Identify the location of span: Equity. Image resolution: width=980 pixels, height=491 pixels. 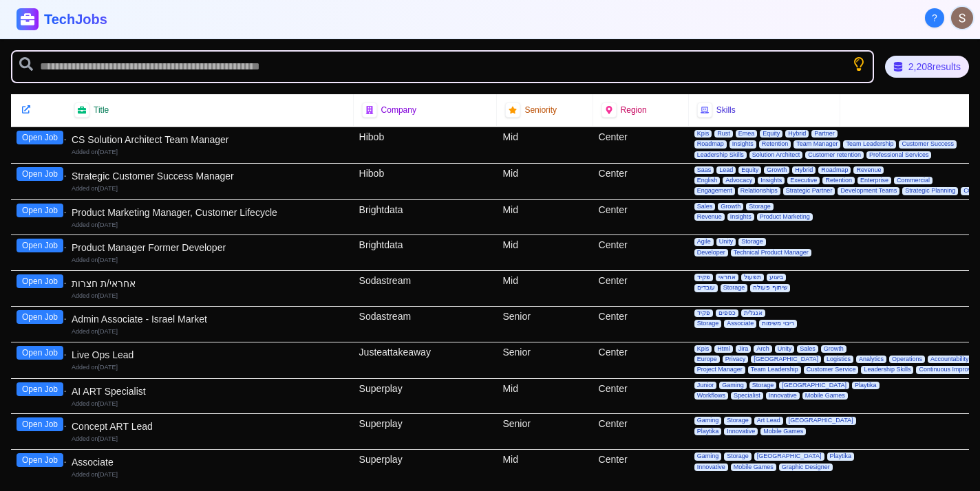
(771, 134).